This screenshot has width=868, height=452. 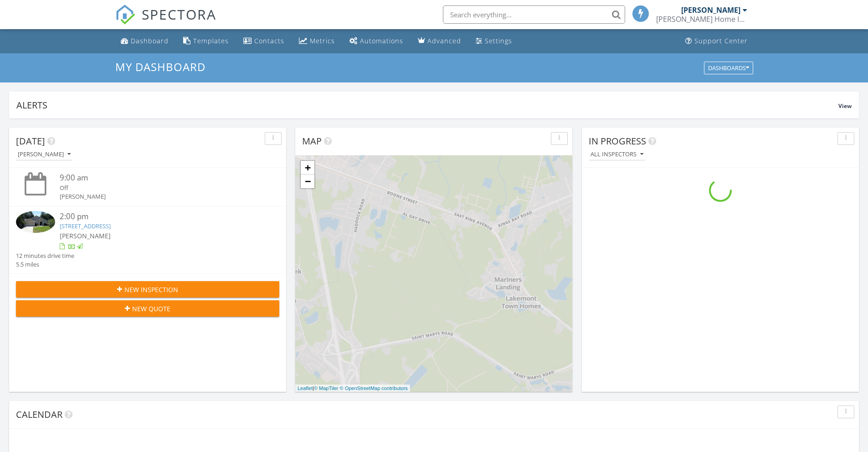 I want to click on span: Calendar, so click(x=39, y=414).